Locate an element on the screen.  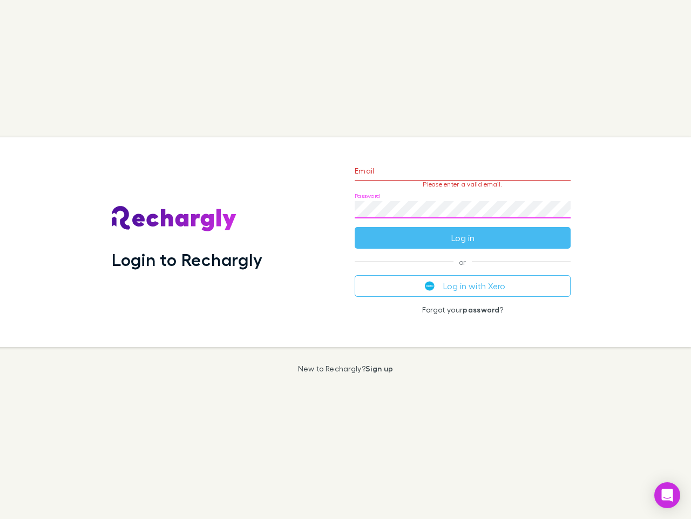
div: Open Intercom Messenger is located at coordinates (668, 495).